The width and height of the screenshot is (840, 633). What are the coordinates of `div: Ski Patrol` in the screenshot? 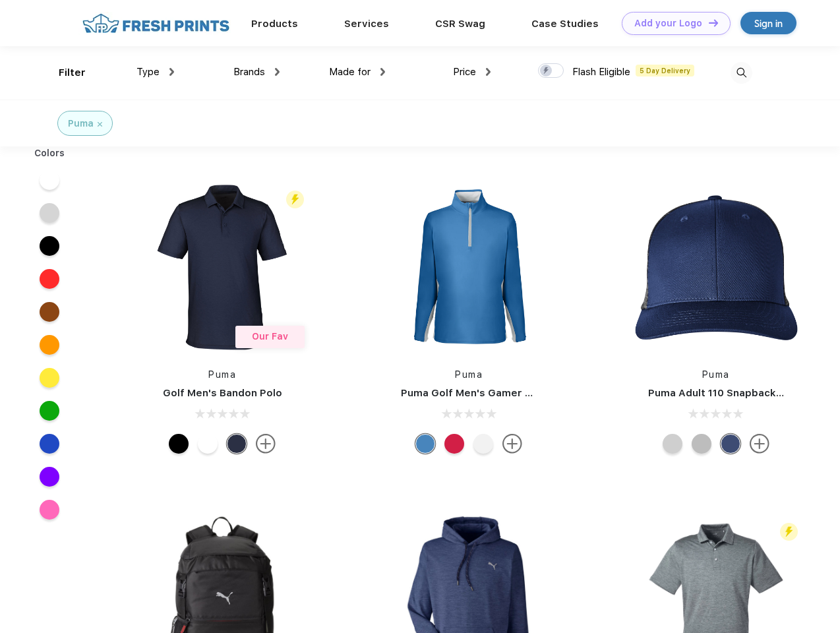 It's located at (454, 444).